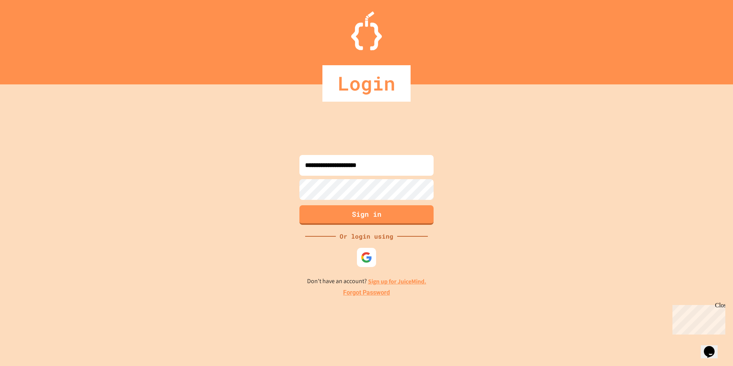 The height and width of the screenshot is (366, 733). I want to click on a: Forgot Password, so click(366, 292).